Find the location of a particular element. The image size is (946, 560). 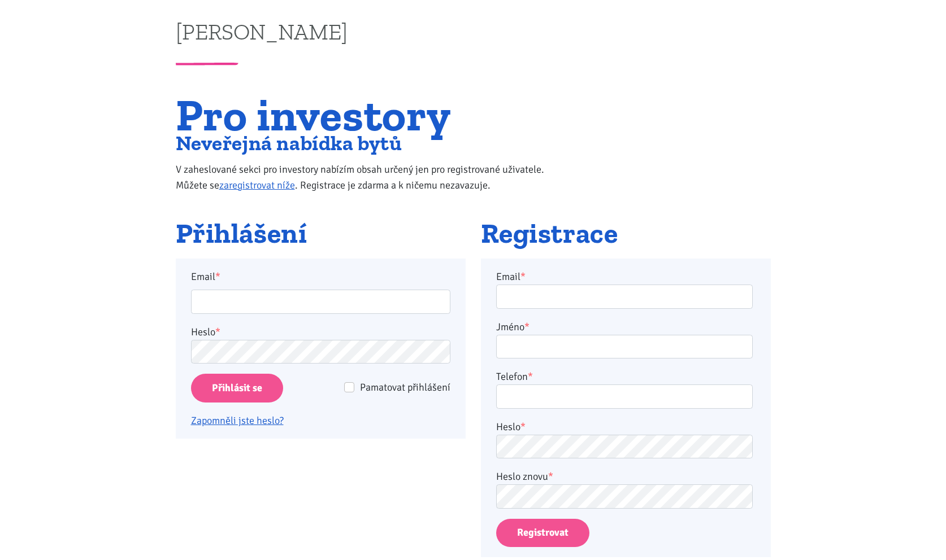

label: Telefon is located at coordinates (515, 377).